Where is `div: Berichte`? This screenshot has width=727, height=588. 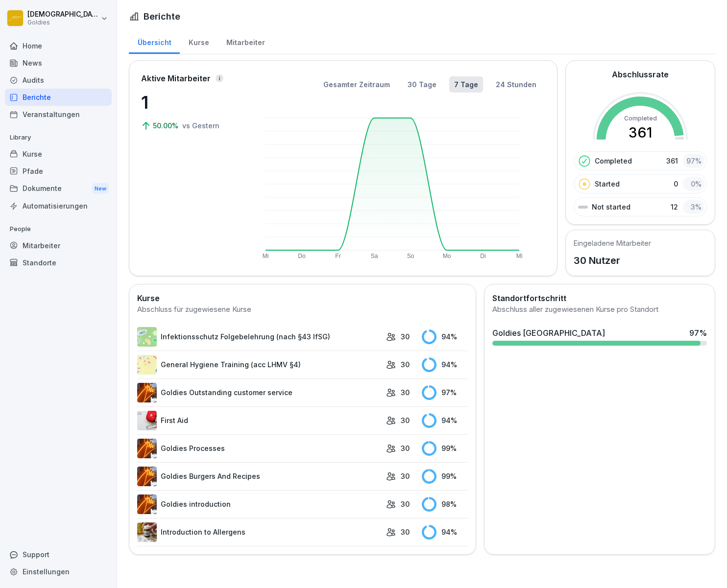 div: Berichte is located at coordinates (58, 97).